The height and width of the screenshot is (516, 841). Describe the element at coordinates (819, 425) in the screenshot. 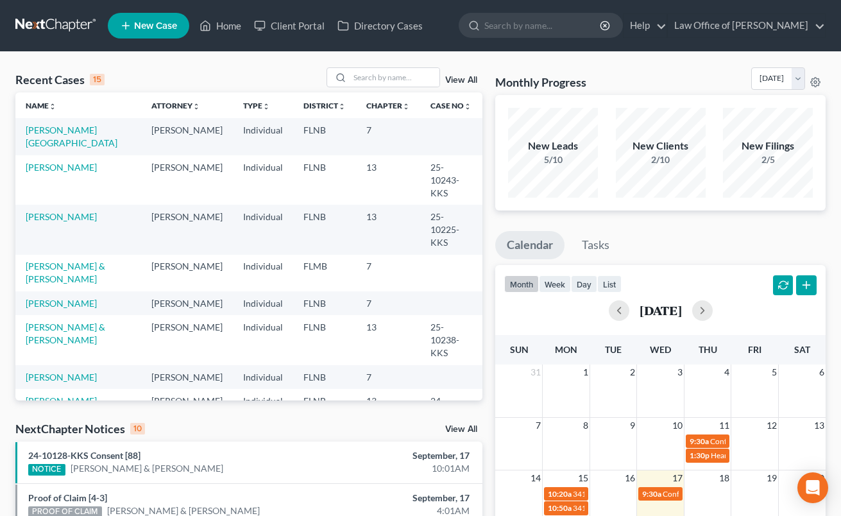

I see `span: 13` at that location.